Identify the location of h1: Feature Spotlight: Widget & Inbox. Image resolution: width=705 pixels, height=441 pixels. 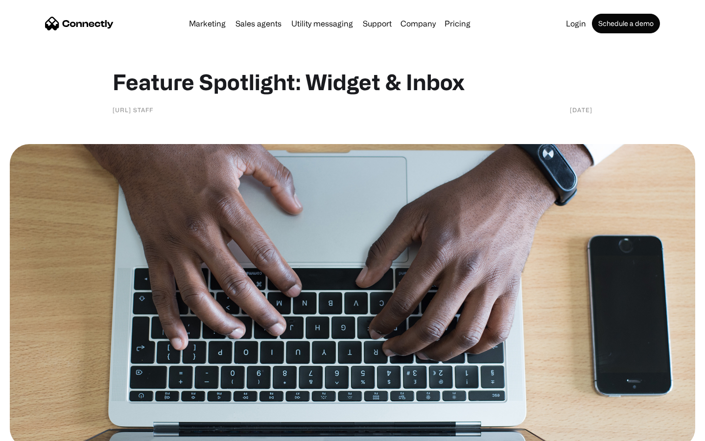
(353, 82).